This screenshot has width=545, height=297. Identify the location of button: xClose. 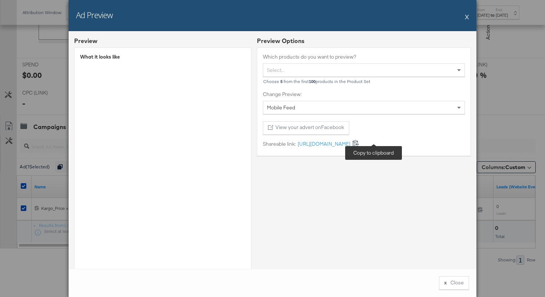
(454, 283).